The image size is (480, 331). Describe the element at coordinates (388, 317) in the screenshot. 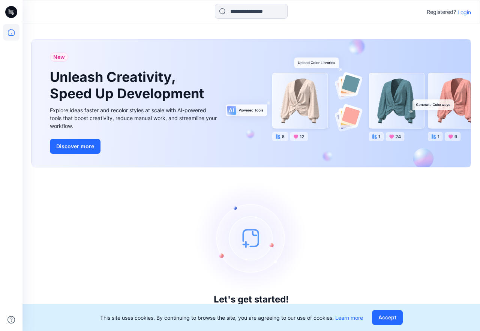

I see `button: Accept` at that location.